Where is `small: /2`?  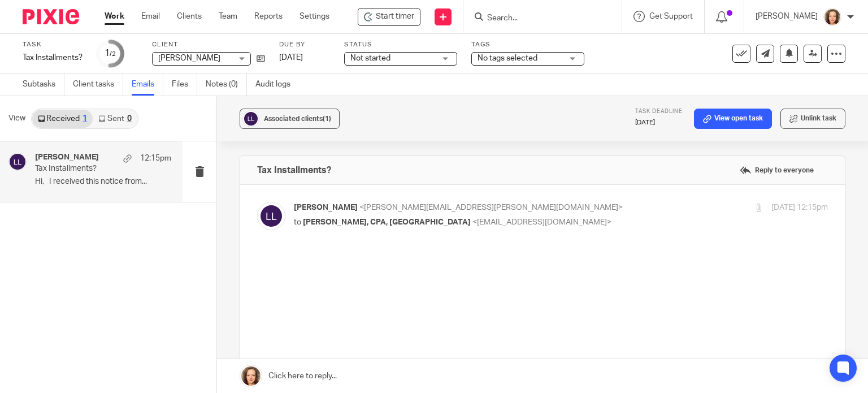
small: /2 is located at coordinates (112, 53).